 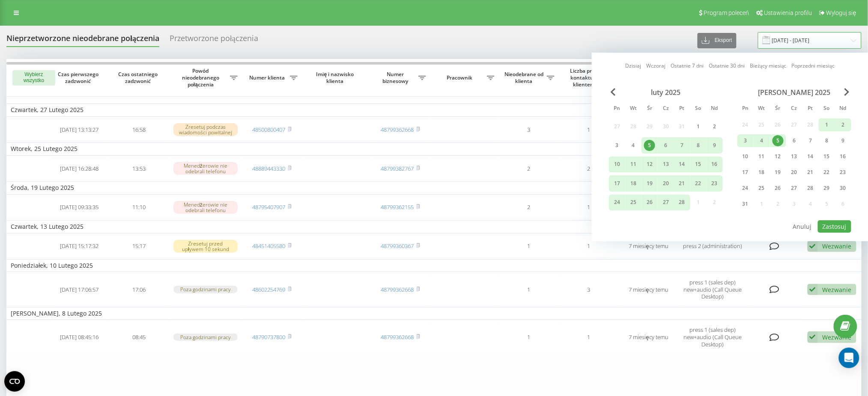 I want to click on td: 08:45, so click(x=139, y=337).